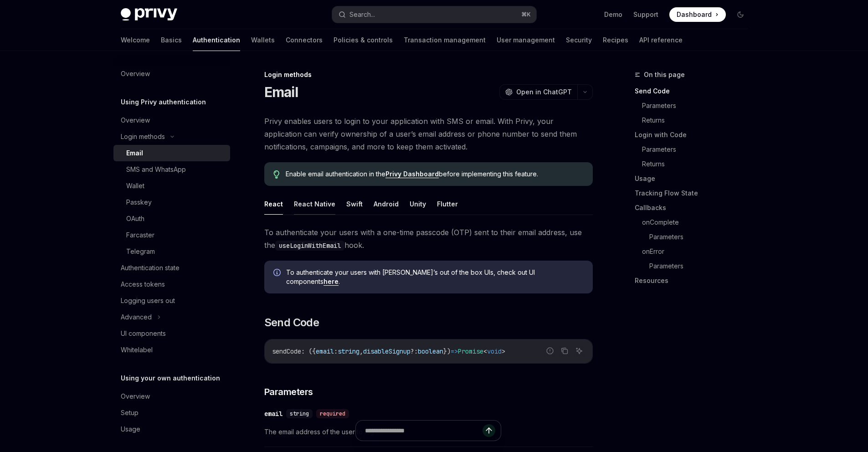 The height and width of the screenshot is (452, 868). What do you see at coordinates (645, 15) in the screenshot?
I see `a: Support` at bounding box center [645, 15].